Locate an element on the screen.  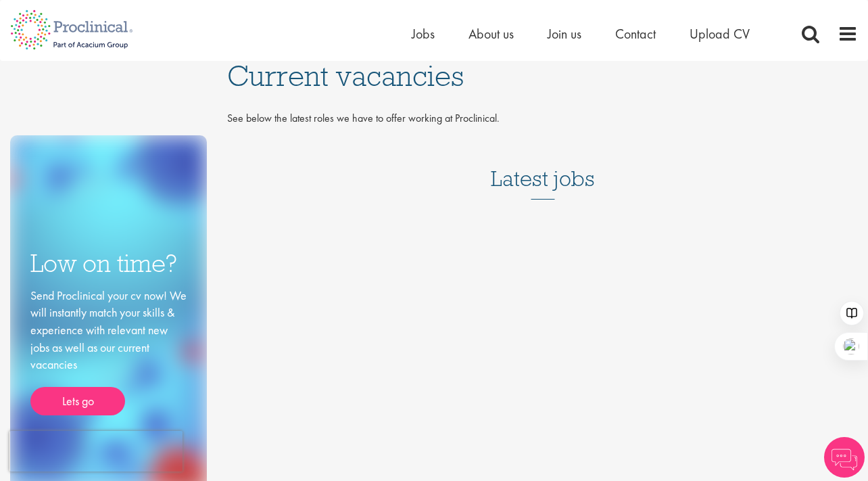
a: Contact is located at coordinates (635, 33).